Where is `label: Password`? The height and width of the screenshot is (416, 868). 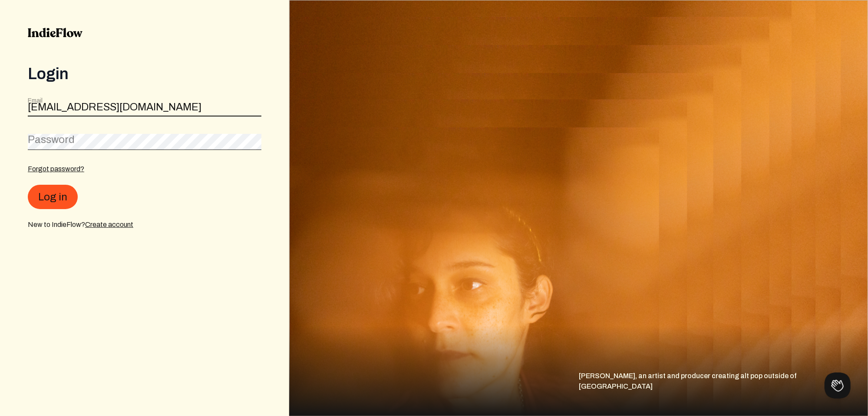 label: Password is located at coordinates (51, 139).